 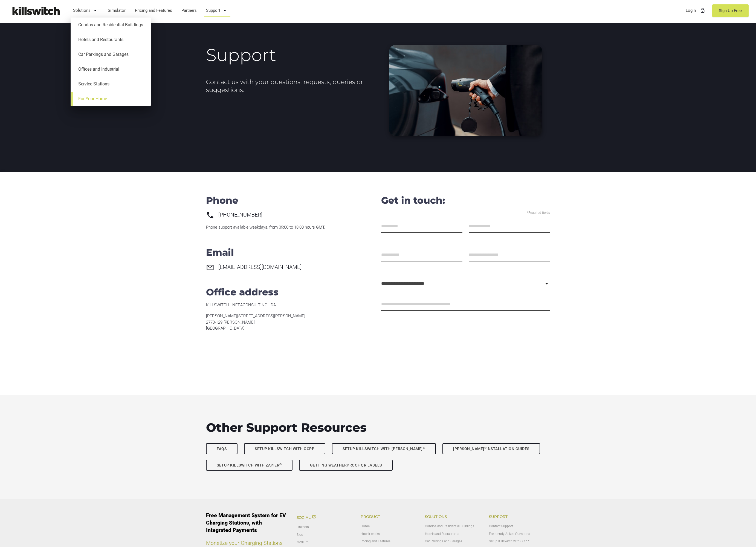 What do you see at coordinates (290, 86) in the screenshot?
I see `h2: Contact us with your questions, requests, queries or suggestions.` at bounding box center [290, 86].